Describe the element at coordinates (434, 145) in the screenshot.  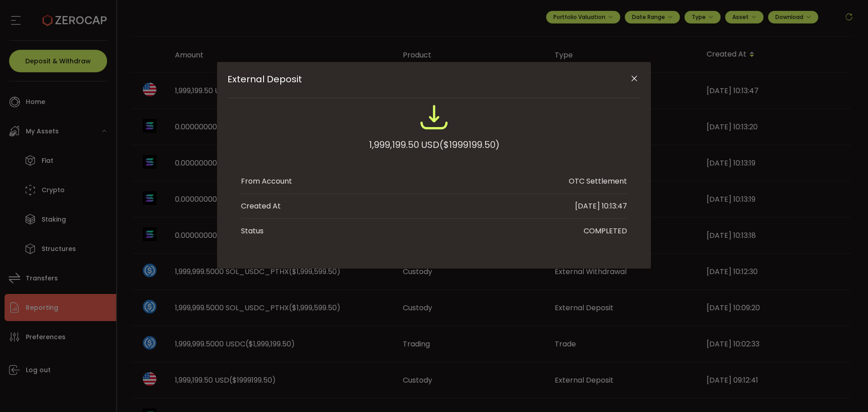
I see `div: 1,999,199.50 USD` at that location.